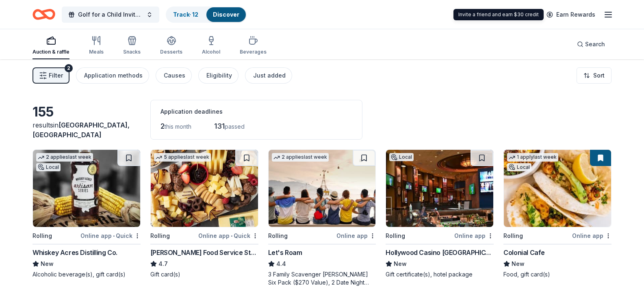 The width and height of the screenshot is (644, 300). I want to click on button: Snacks, so click(132, 46).